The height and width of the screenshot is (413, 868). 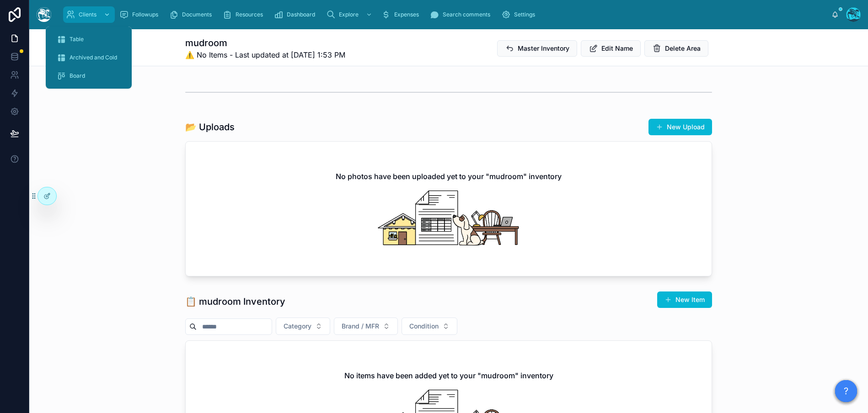 I want to click on span: Documents, so click(x=197, y=15).